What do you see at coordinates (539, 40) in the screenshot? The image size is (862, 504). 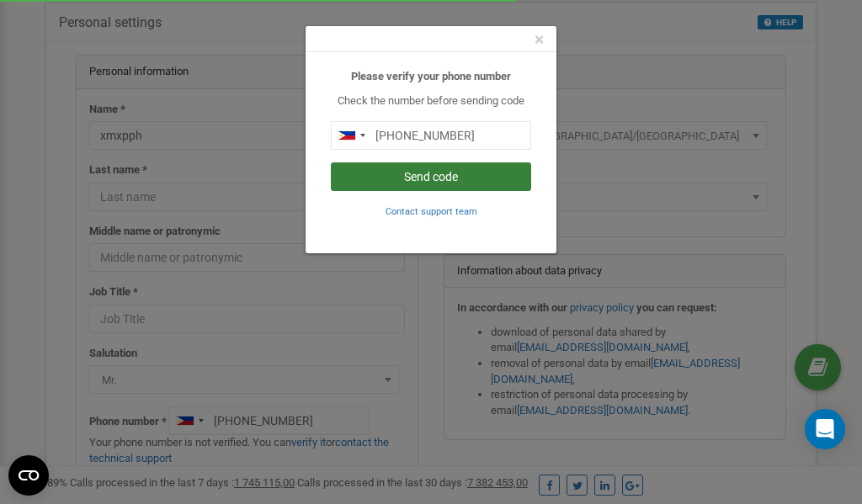 I see `button: Close` at bounding box center [539, 40].